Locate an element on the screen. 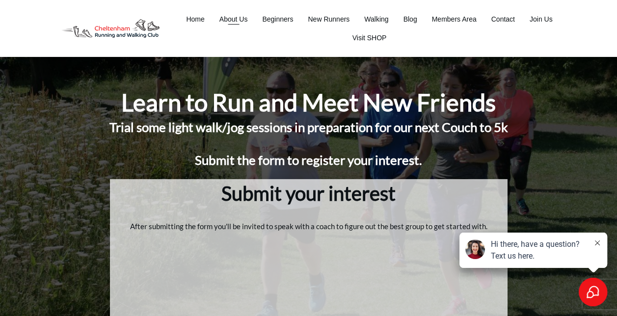 The image size is (617, 316). span: Beginners is located at coordinates (277, 19).